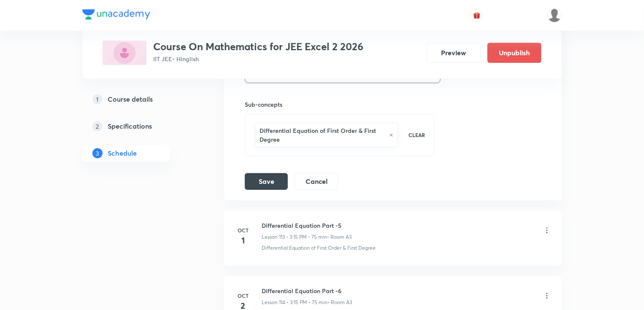 The width and height of the screenshot is (644, 310). Describe the element at coordinates (295, 302) in the screenshot. I see `p: Lesson 114 • 3:15 PM • 75 min` at that location.